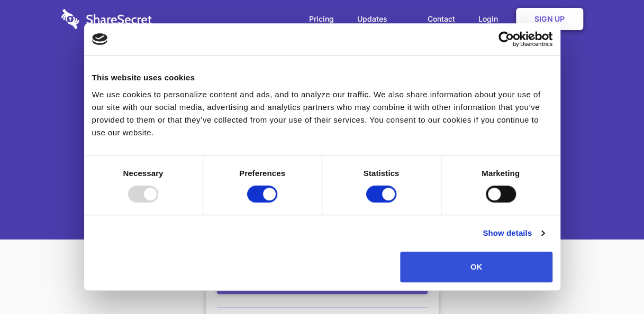 This screenshot has width=644, height=314. What do you see at coordinates (100, 39) in the screenshot?
I see `img: logo` at bounding box center [100, 39].